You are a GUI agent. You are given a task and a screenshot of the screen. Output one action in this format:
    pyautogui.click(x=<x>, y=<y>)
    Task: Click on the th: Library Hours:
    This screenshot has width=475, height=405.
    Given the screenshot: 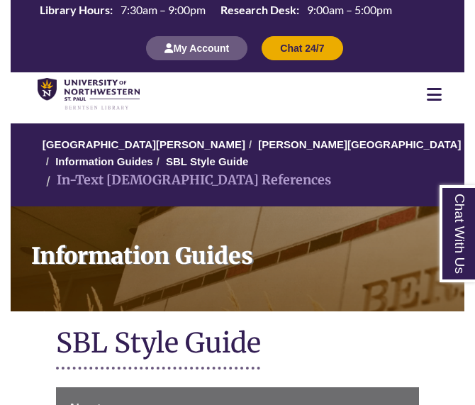 What is the action you would take?
    pyautogui.click(x=74, y=10)
    